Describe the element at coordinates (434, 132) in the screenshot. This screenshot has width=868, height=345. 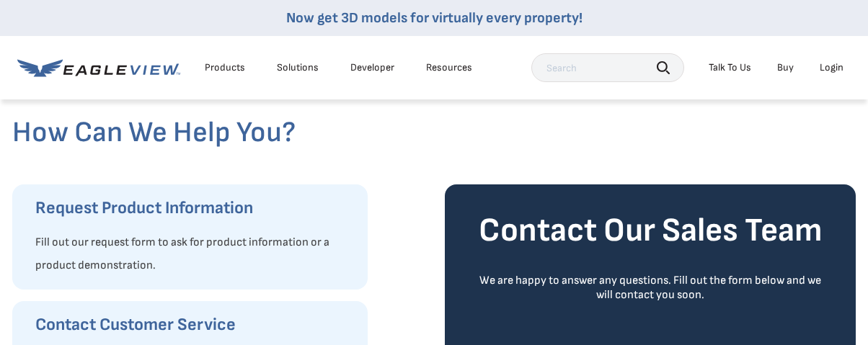
I see `h2: How Can We Help You?` at that location.